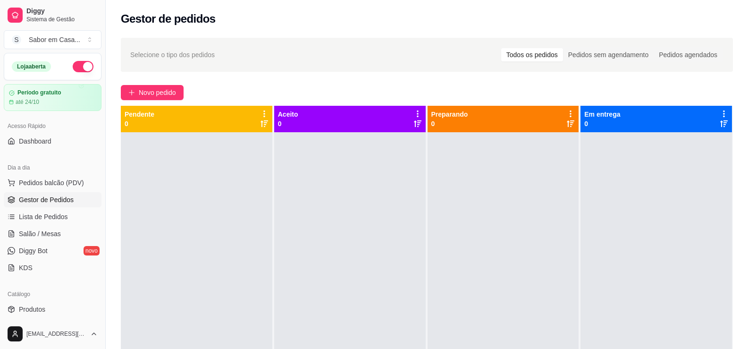 The image size is (748, 349). I want to click on h2: Gestor de pedidos, so click(168, 19).